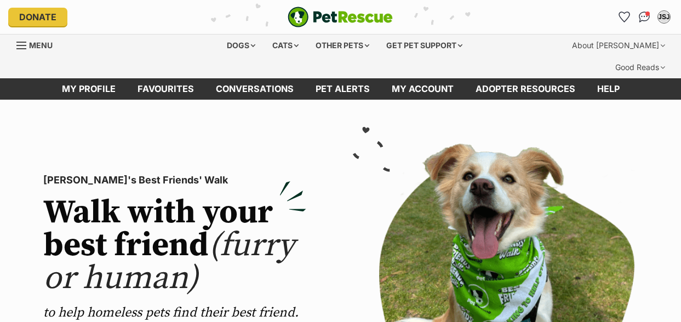 Image resolution: width=681 pixels, height=322 pixels. I want to click on div: Good Reads, so click(640, 67).